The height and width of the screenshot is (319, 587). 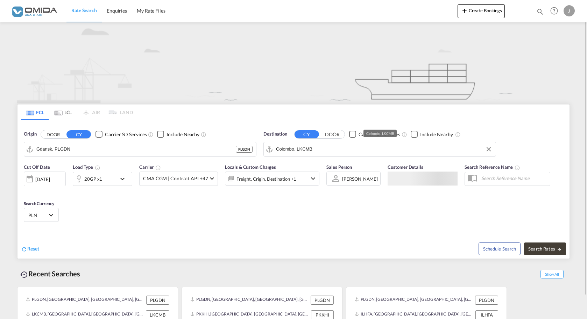 What do you see at coordinates (102, 179) in the screenshot?
I see `div: 20GP x1icon-chevron-down` at bounding box center [102, 179].